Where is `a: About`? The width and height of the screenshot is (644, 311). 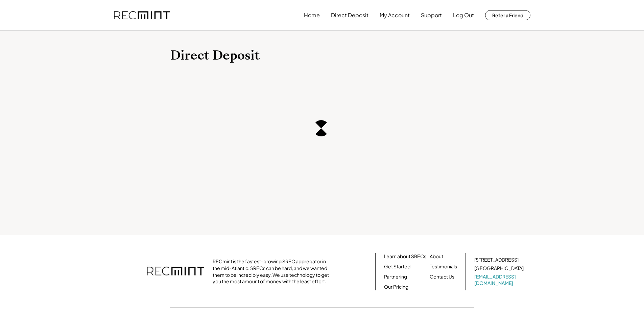
a: About is located at coordinates (436, 256).